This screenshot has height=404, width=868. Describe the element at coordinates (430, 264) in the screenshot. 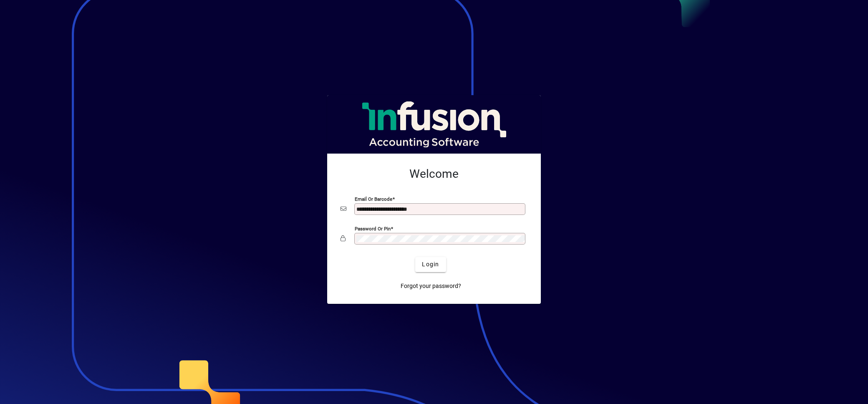

I see `span: Login` at that location.